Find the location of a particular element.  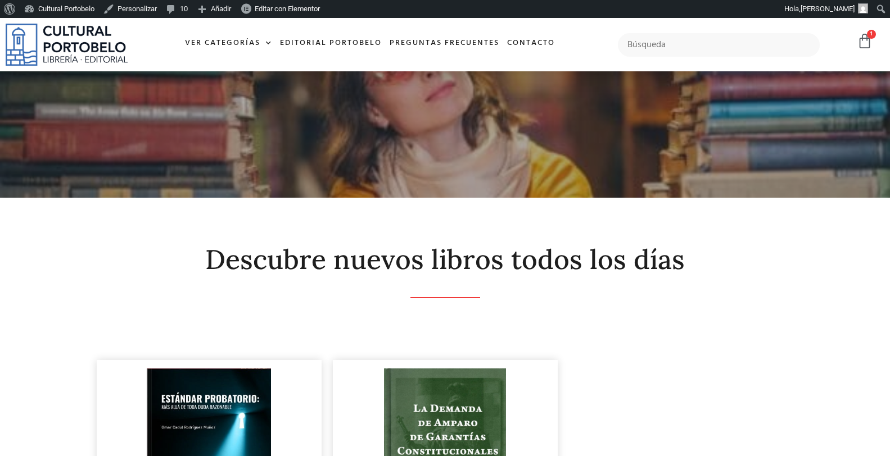

a: Ver Categorías is located at coordinates (228, 43).